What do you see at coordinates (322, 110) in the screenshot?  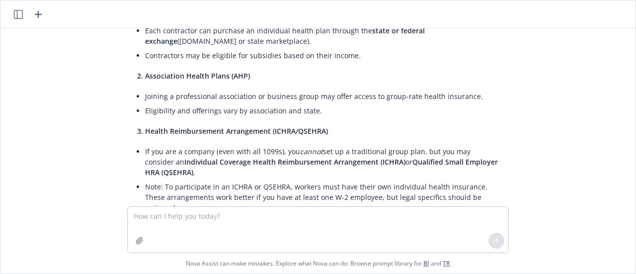 I see `li: Eligibility and offerings vary by association and state.` at bounding box center [322, 110].